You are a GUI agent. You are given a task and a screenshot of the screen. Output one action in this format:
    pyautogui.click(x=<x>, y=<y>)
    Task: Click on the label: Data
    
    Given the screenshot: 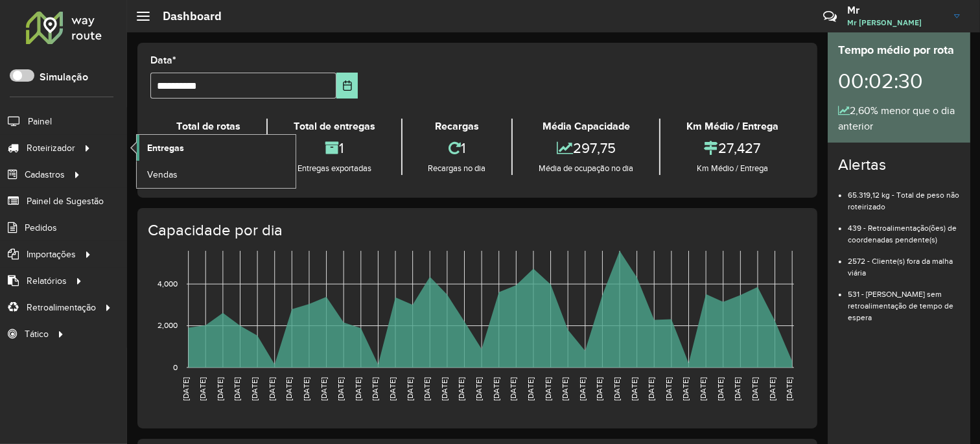 What is the action you would take?
    pyautogui.click(x=163, y=60)
    